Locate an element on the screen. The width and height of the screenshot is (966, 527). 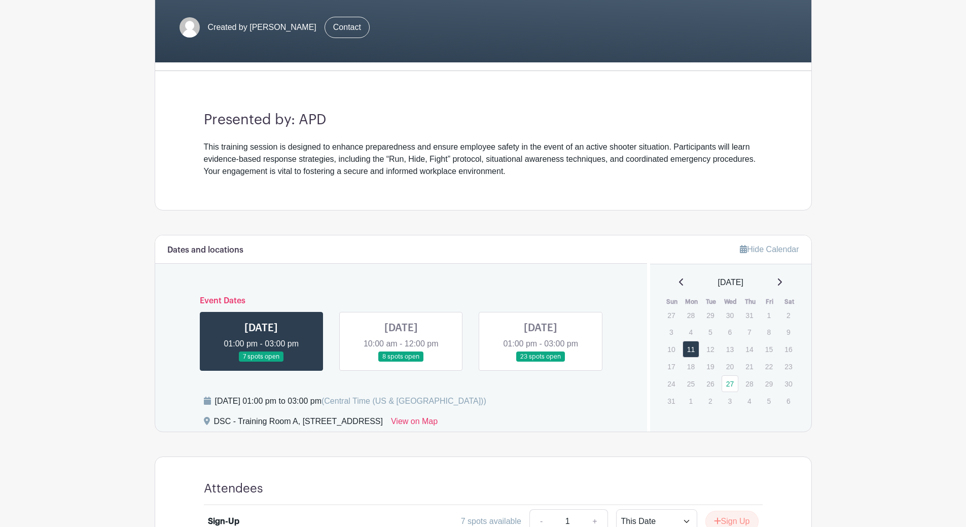
p: 14 is located at coordinates (749, 349).